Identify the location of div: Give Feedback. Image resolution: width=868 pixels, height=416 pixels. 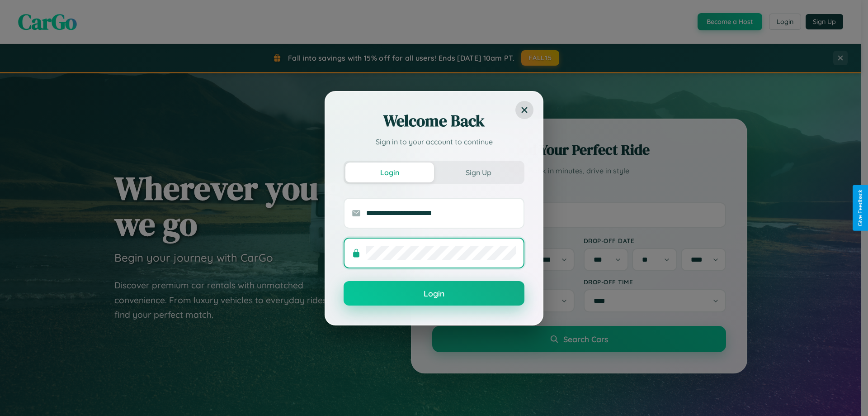
(861, 208).